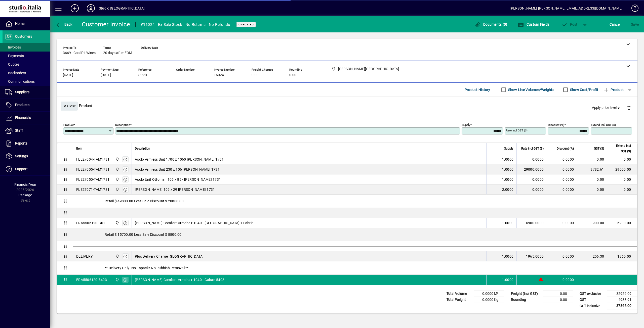  What do you see at coordinates (478, 89) in the screenshot?
I see `button: Product History` at bounding box center [478, 89].